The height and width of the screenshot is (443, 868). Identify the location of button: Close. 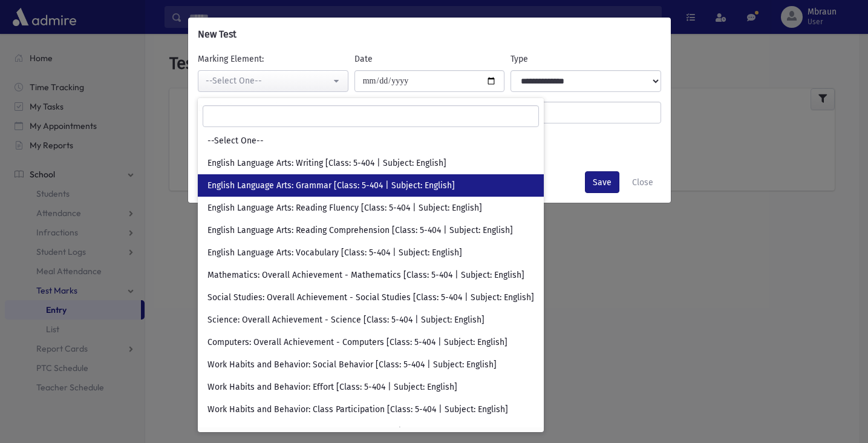
(643, 182).